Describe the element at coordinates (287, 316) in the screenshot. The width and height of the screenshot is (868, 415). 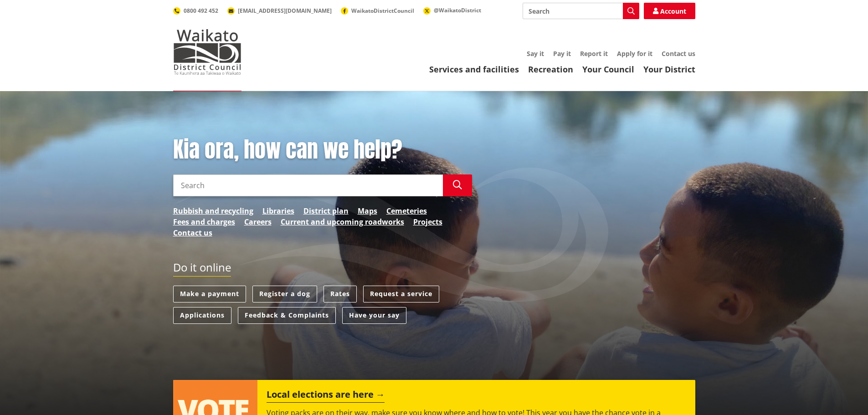
I see `a: Feedback & Complaints` at that location.